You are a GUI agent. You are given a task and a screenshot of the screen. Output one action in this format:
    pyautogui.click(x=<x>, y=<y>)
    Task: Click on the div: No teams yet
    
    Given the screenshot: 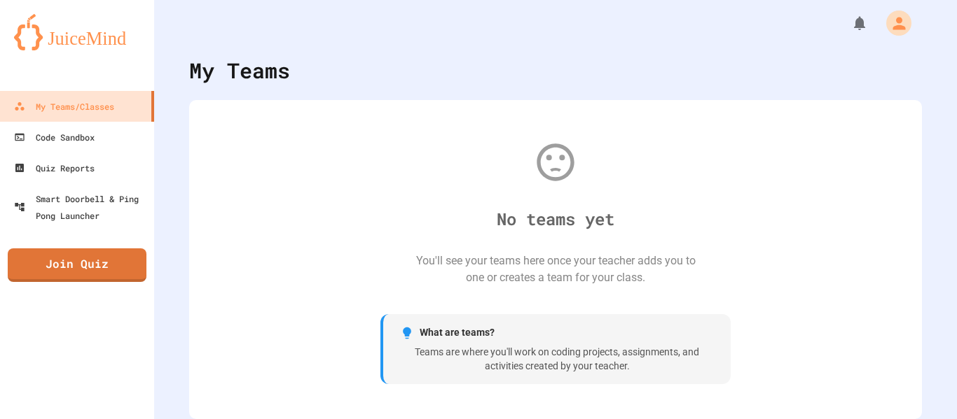 What is the action you would take?
    pyautogui.click(x=555, y=219)
    